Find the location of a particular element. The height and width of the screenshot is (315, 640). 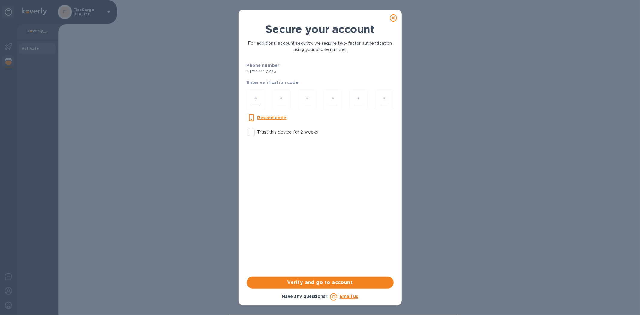

p: Enter verification code is located at coordinates (320, 83).